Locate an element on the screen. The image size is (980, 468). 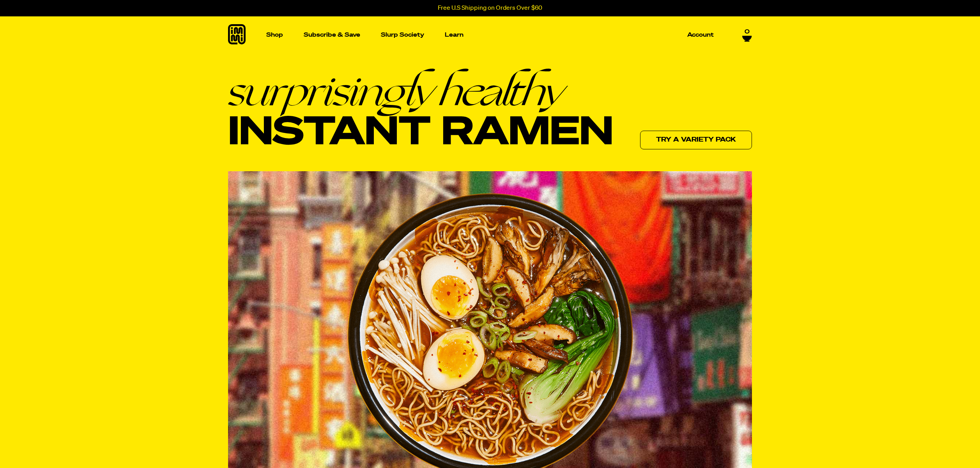
a: Try a variety pack is located at coordinates (696, 140).